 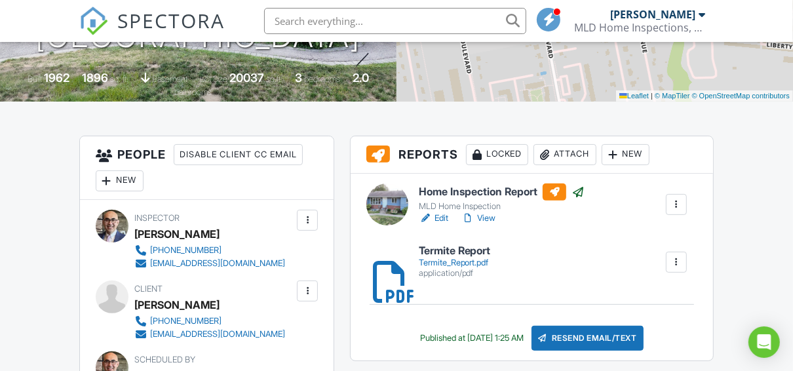 What do you see at coordinates (672, 96) in the screenshot?
I see `a: © MapTiler` at bounding box center [672, 96].